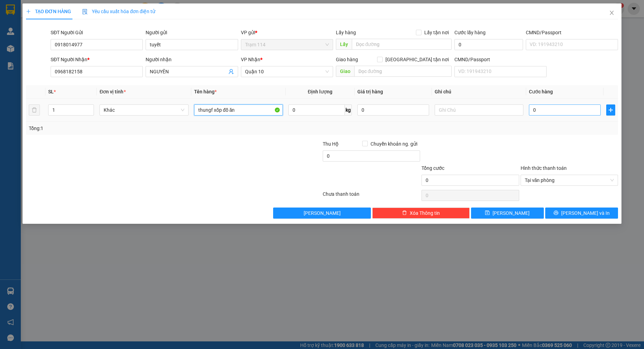  What do you see at coordinates (420, 213) in the screenshot?
I see `button: deleteXóa Thông tin` at bounding box center [420, 213].